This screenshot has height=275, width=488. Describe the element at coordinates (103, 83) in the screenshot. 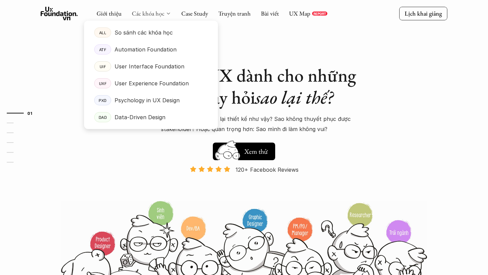

I see `p: UXF` at that location.